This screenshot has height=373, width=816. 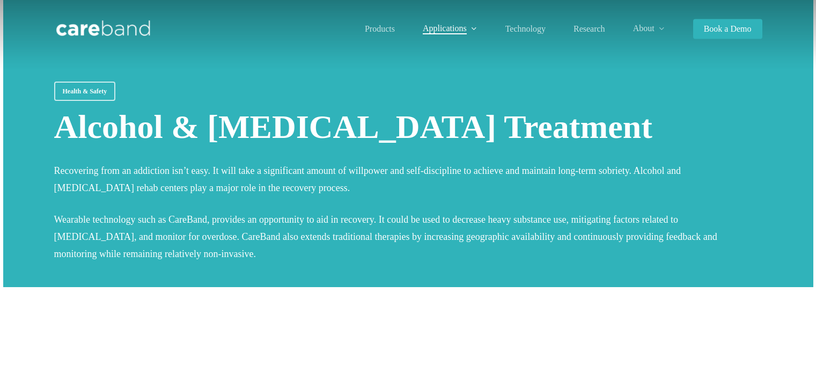 What do you see at coordinates (728, 28) in the screenshot?
I see `span: Book a Demo` at bounding box center [728, 28].